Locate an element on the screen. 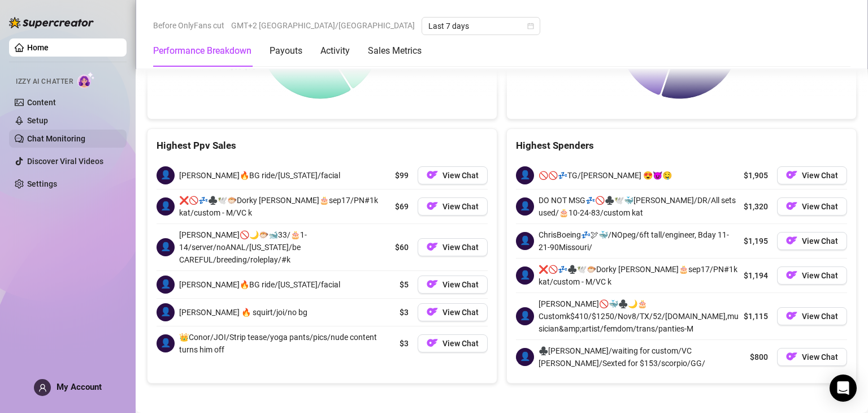 This screenshot has width=868, height=413. span: $1,115 is located at coordinates (756, 316).